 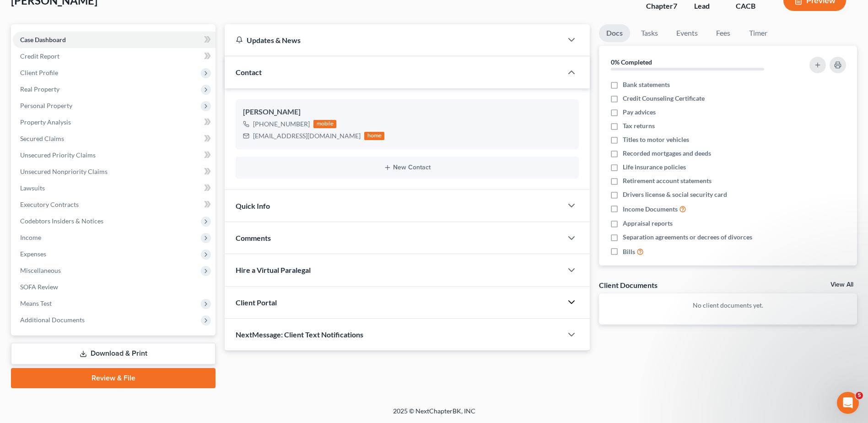 I want to click on a: Secured Claims, so click(x=114, y=139).